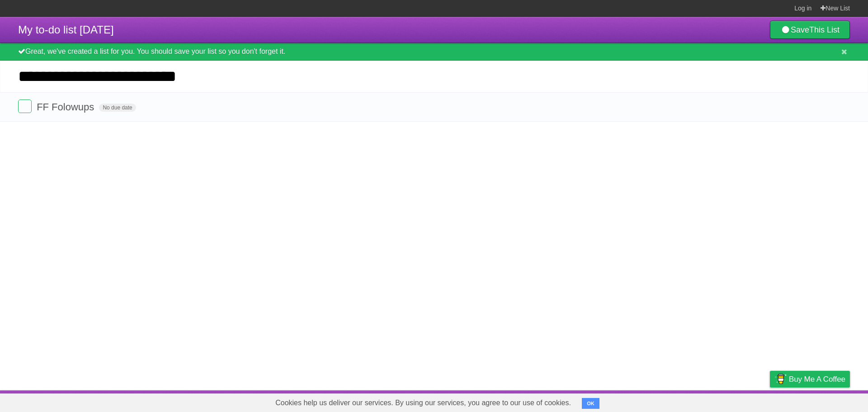 The image size is (868, 412). I want to click on button: OK, so click(590, 403).